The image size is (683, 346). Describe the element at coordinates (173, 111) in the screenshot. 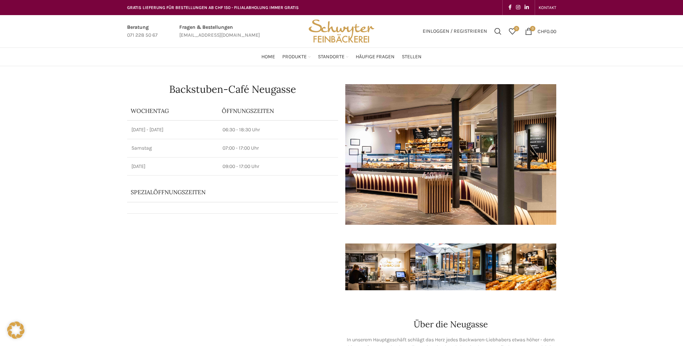

I see `p: Wochentag` at that location.